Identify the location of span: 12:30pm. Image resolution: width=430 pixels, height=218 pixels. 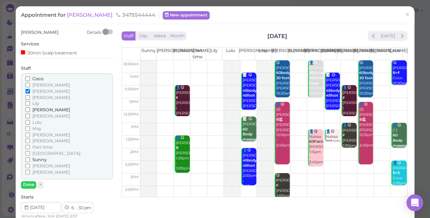
(131, 114).